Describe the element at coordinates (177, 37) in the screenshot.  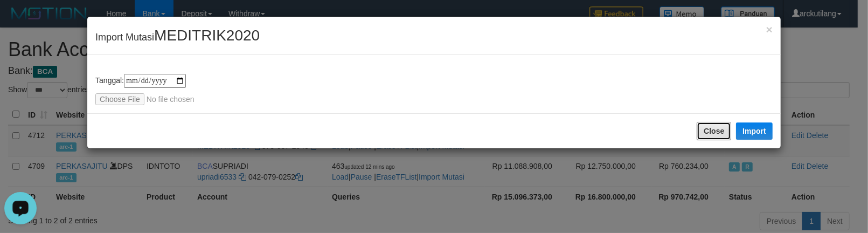
I see `span: Import Mutasi` at that location.